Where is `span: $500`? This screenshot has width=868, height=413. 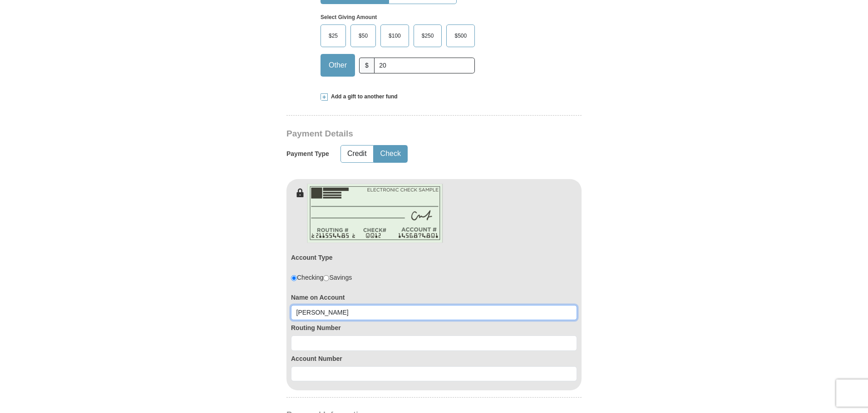 span: $500 is located at coordinates (460, 36).